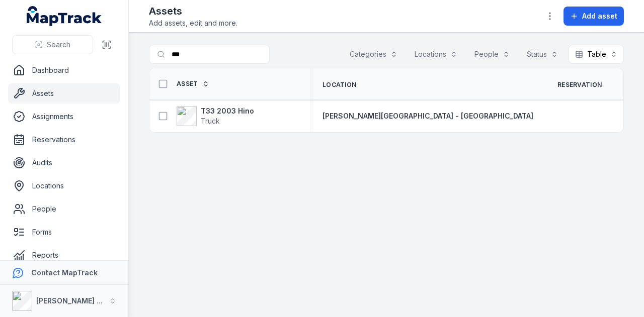 This screenshot has height=317, width=644. Describe the element at coordinates (579, 85) in the screenshot. I see `span: Reservation` at that location.